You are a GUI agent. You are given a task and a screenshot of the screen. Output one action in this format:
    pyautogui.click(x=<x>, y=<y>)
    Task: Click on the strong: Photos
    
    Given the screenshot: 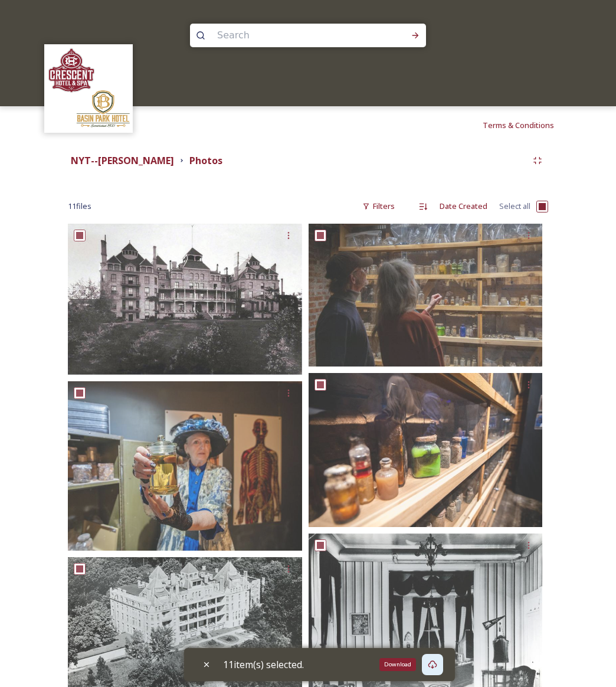 What is the action you would take?
    pyautogui.click(x=206, y=160)
    